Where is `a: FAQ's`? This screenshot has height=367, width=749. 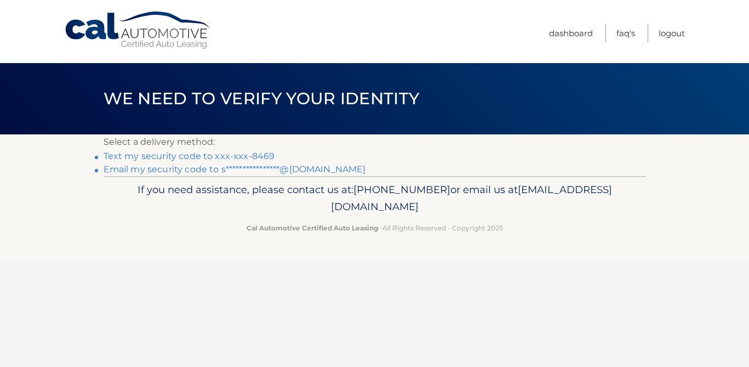 a: FAQ's is located at coordinates (626, 33).